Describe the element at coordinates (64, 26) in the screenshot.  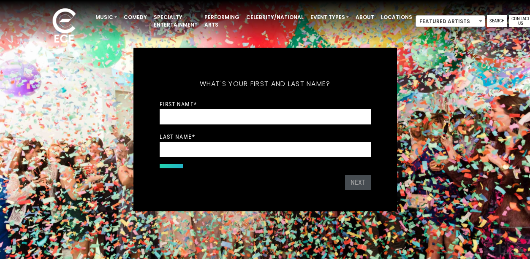
I see `img: ece_new_logo_whitev2-1.png` at that location.